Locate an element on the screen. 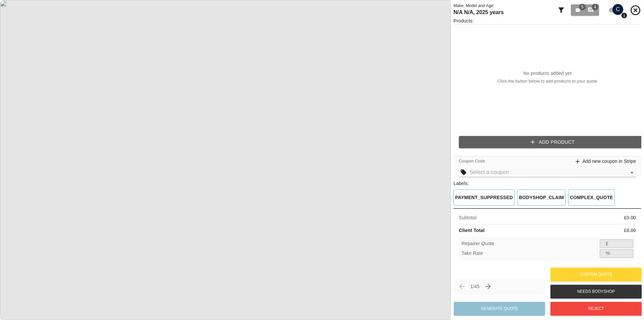 This screenshot has width=644, height=320. p: BODYSHOP_CLAIM is located at coordinates (542, 197).